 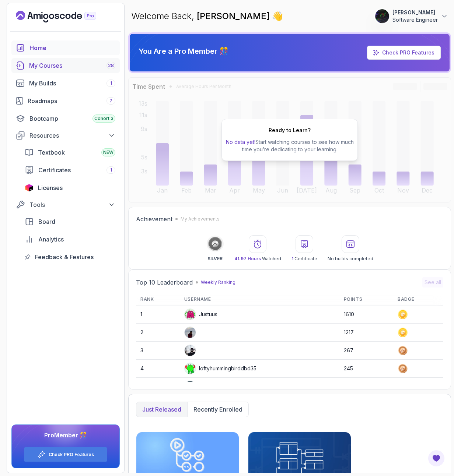 What do you see at coordinates (201, 314) in the screenshot?
I see `div: Justuus` at bounding box center [201, 314].